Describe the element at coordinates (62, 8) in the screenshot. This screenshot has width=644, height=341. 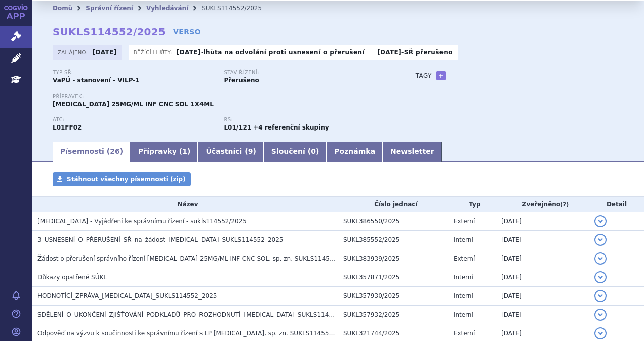
I see `a: Domů` at that location.